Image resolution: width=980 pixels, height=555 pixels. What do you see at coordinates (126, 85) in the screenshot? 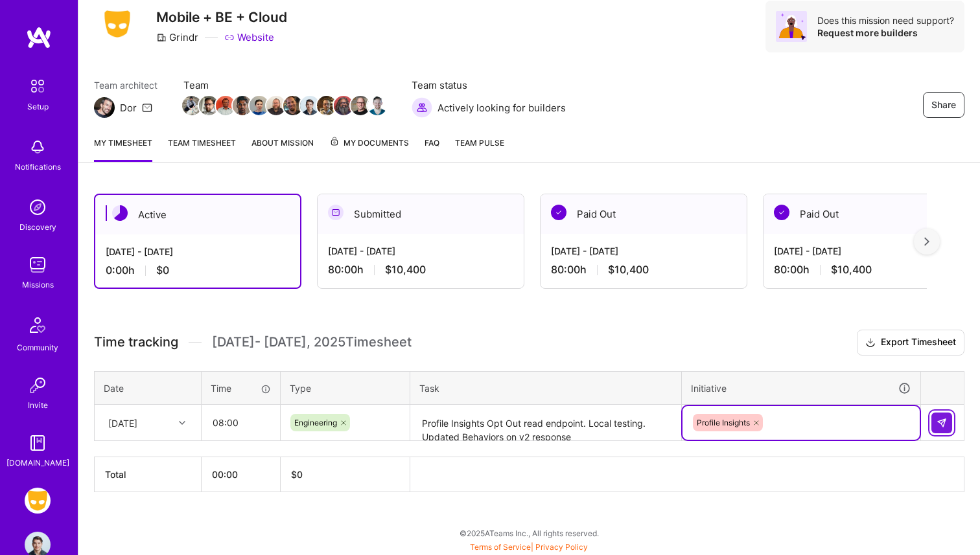
I see `span: Team architect` at bounding box center [126, 85].